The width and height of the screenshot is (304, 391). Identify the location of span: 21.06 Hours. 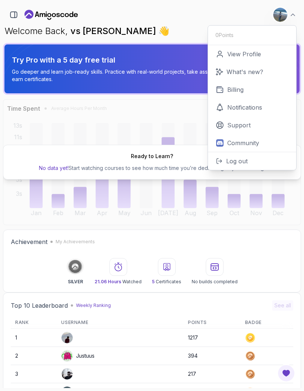
(108, 281).